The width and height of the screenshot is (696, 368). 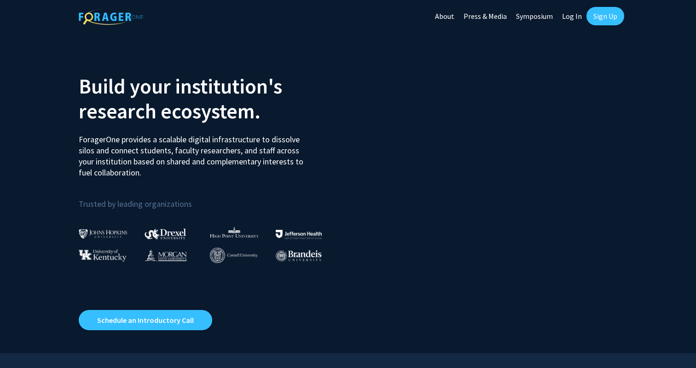 What do you see at coordinates (194, 152) in the screenshot?
I see `p: ForagerOne provides a scalable digital infrastructure to dissolve silos and connect students, fac...` at bounding box center [194, 152].